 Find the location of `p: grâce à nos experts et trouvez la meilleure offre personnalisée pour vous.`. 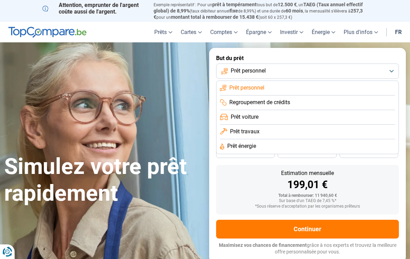

p: grâce à nos experts et trouvez la meilleure offre personnalisée pour vous. is located at coordinates (307, 249).